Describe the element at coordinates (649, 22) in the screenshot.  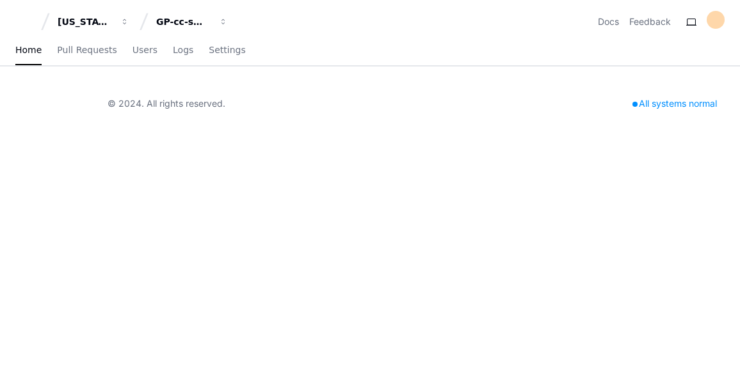
I see `button: Feedback` at that location.